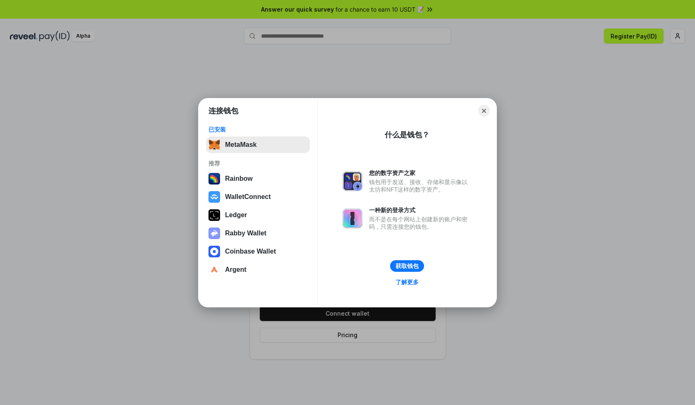  Describe the element at coordinates (248, 197) in the screenshot. I see `div: WalletConnect` at that location.